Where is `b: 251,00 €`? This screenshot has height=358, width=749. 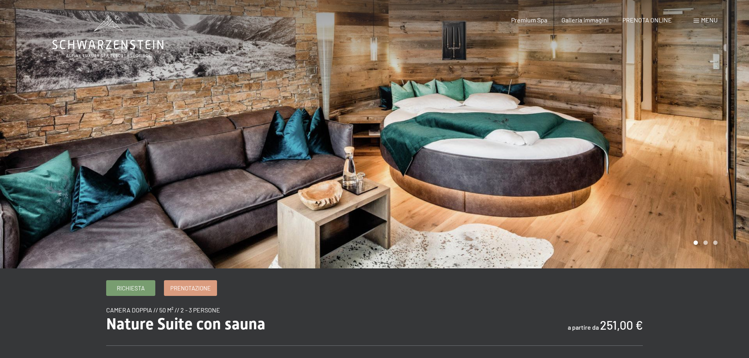 b: 251,00 € is located at coordinates (621, 325).